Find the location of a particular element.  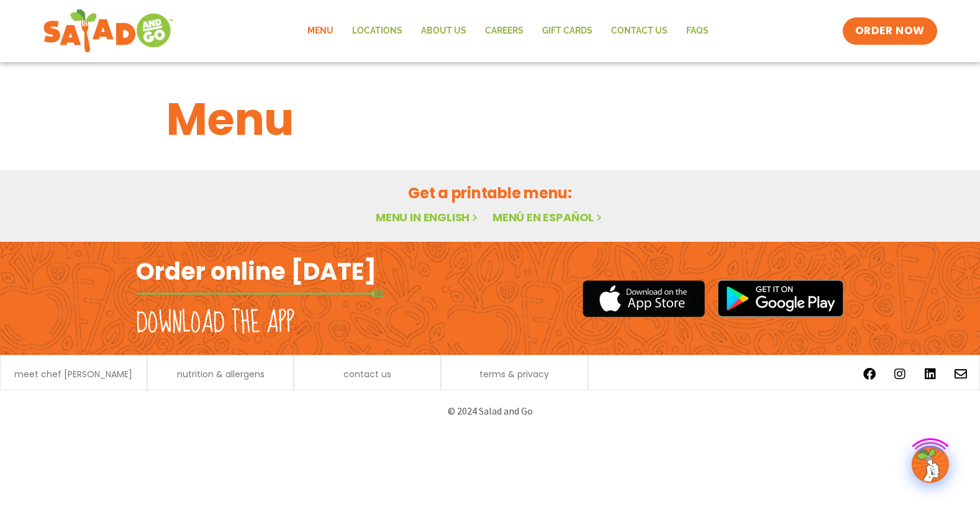

a: Menu in English is located at coordinates (428, 217).